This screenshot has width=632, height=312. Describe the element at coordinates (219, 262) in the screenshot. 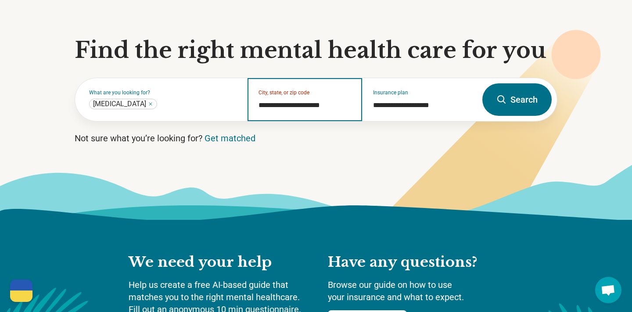

I see `h2: We need your help` at that location.